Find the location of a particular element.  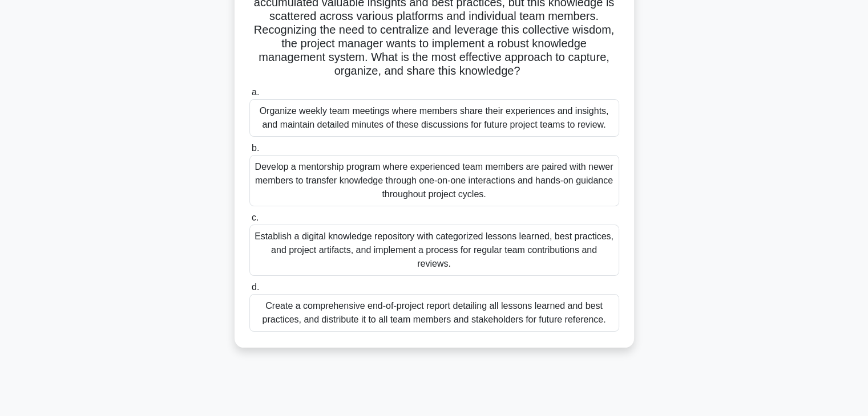

span: d. is located at coordinates (255, 287).